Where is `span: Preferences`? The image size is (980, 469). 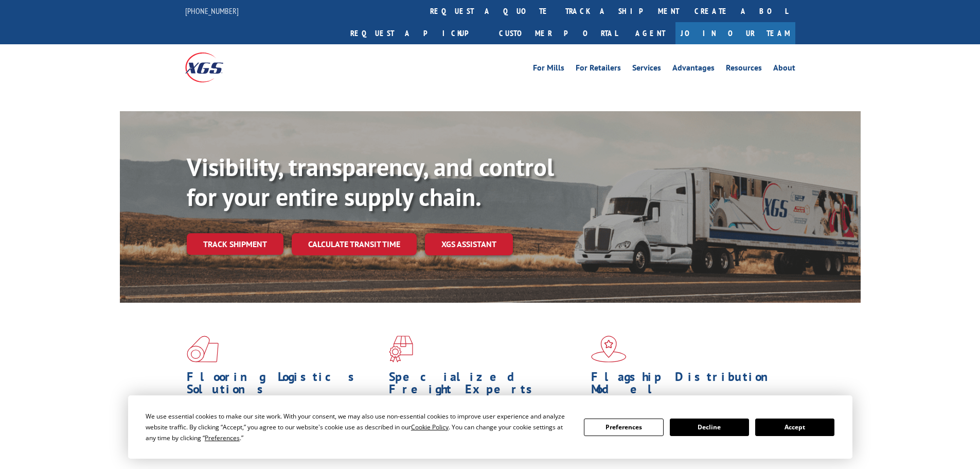
span: Preferences is located at coordinates (222, 437).